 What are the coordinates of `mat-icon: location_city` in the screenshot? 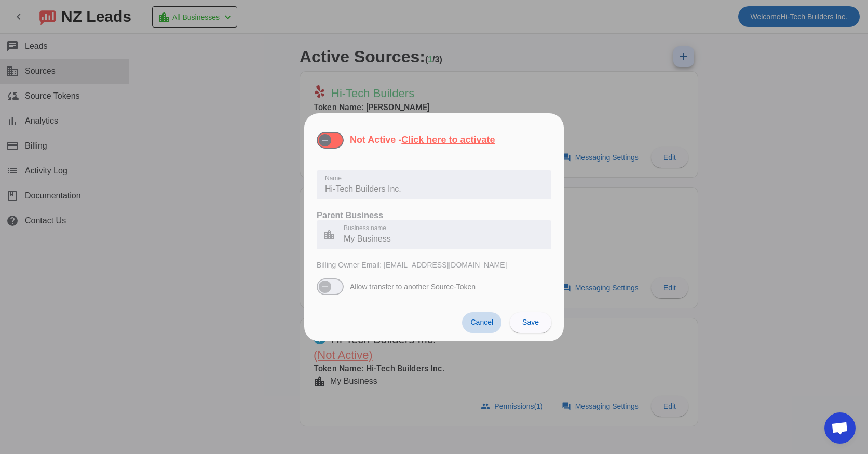 It's located at (329, 235).